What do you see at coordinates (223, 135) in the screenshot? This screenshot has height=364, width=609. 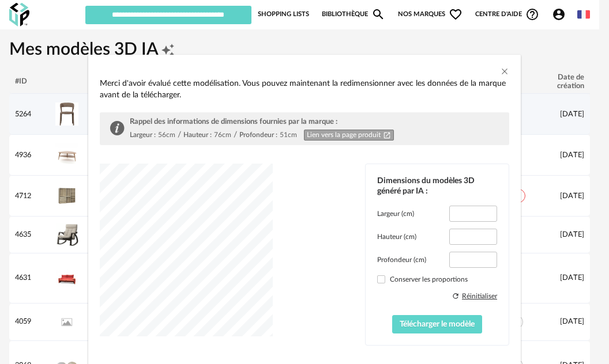 I see `div: 76cm` at bounding box center [223, 135].